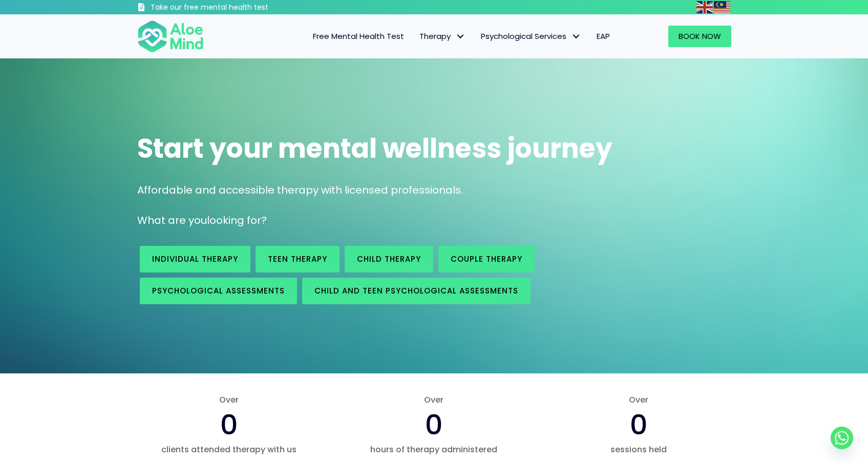 Image resolution: width=868 pixels, height=462 pixels. Describe the element at coordinates (195, 259) in the screenshot. I see `a: Individual therapy` at that location.